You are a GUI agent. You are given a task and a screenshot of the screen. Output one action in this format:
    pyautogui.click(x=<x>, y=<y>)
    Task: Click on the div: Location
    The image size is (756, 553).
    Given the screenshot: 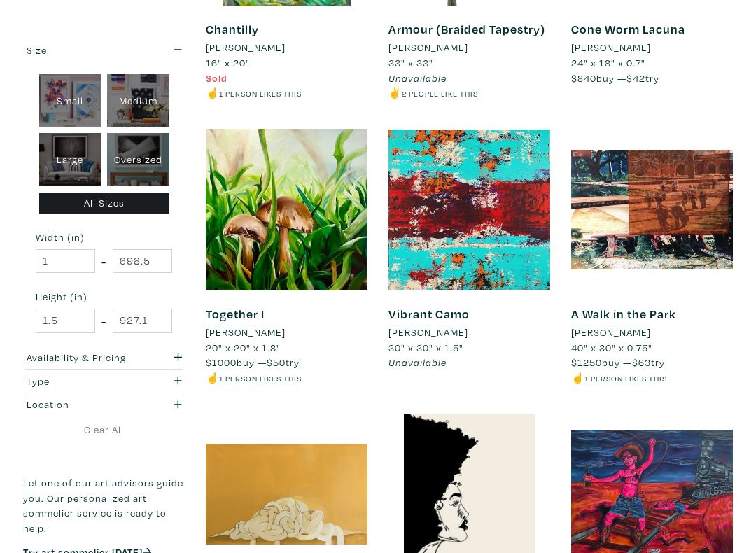 What is the action you would take?
    pyautogui.click(x=82, y=404)
    